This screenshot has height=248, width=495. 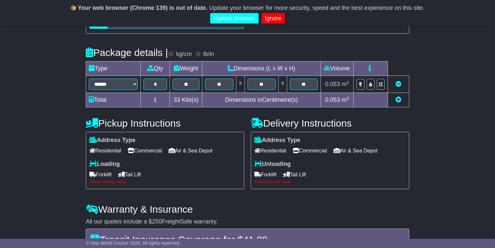 What do you see at coordinates (157, 222) in the screenshot?
I see `span: 250` at bounding box center [157, 222].